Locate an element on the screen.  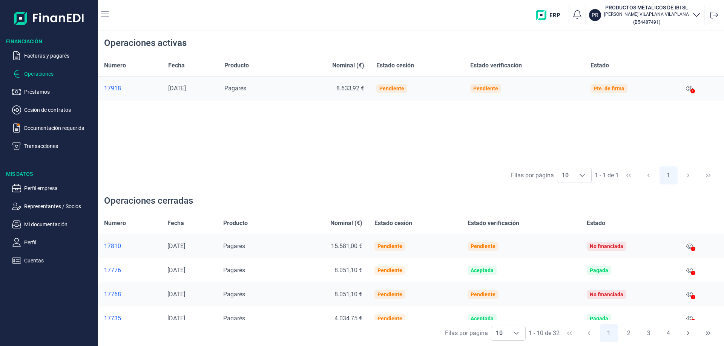
span: 1 - 10 de 32 is located at coordinates (544, 334).